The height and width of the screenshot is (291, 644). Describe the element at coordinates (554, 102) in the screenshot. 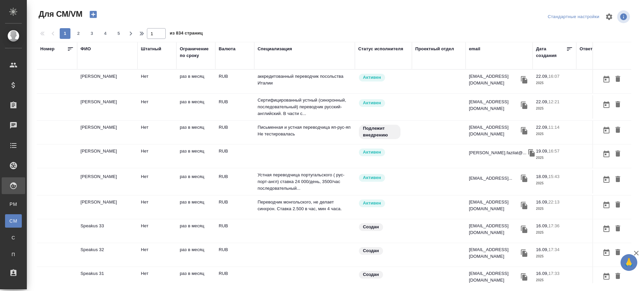

I see `p: 12:21` at that location.